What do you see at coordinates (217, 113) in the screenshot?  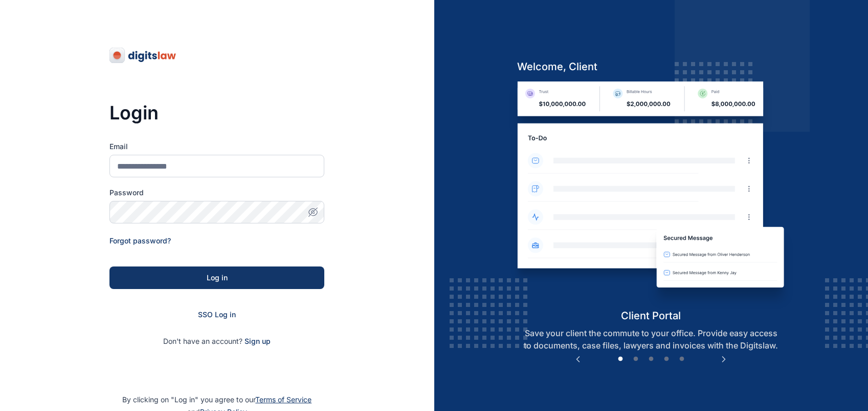 I see `h3: Login` at bounding box center [217, 113].